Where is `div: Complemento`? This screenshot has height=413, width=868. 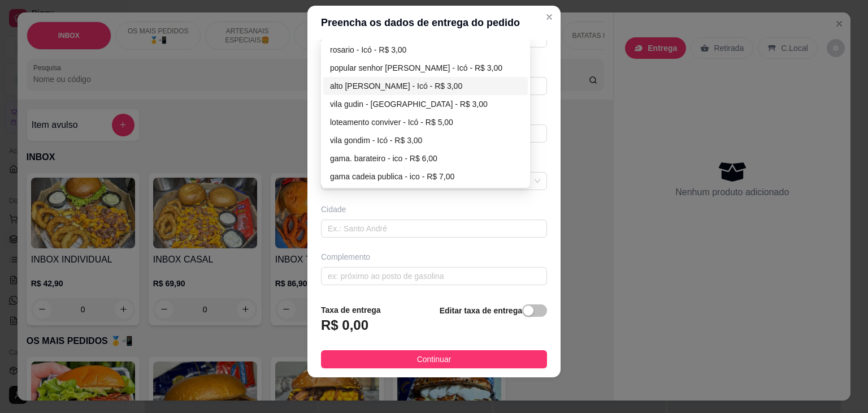 div: Complemento is located at coordinates (434, 257).